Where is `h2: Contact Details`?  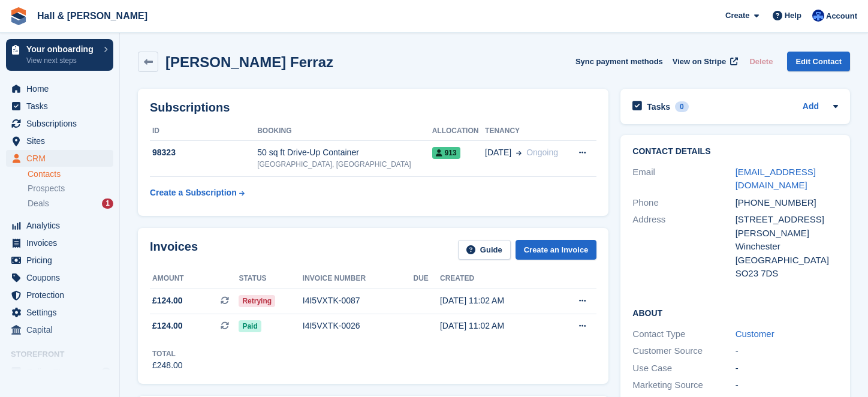 h2: Contact Details is located at coordinates (735, 152).